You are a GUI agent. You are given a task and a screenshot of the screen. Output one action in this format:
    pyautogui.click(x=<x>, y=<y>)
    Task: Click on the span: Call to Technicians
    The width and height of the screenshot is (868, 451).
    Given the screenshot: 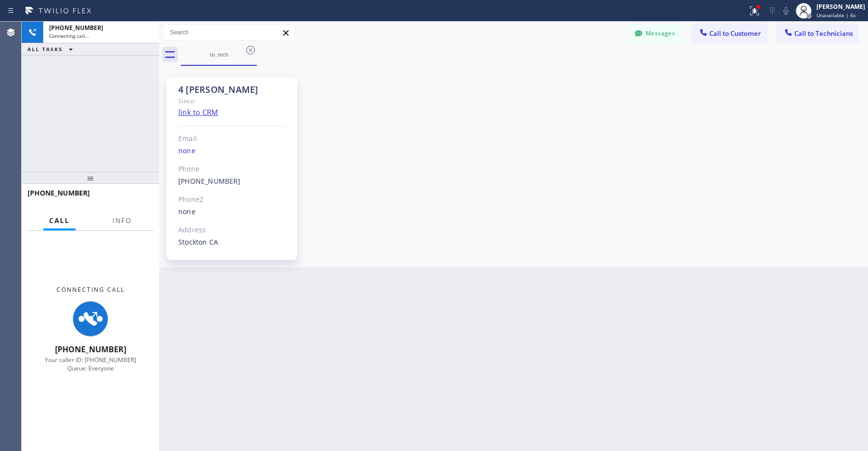 What is the action you would take?
    pyautogui.click(x=823, y=34)
    